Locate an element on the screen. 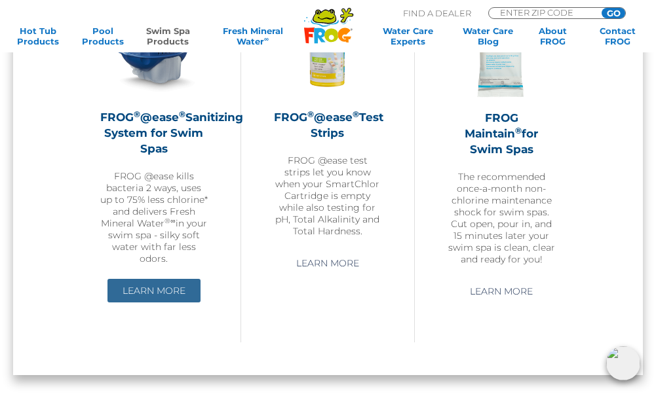 The image size is (656, 396). a: Water CareBlog is located at coordinates (487, 36).